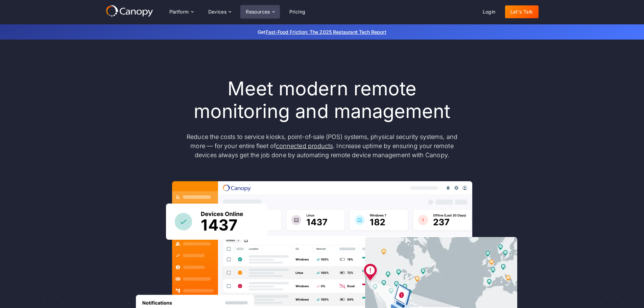 The width and height of the screenshot is (644, 308). Describe the element at coordinates (179, 12) in the screenshot. I see `div: Platform` at that location.